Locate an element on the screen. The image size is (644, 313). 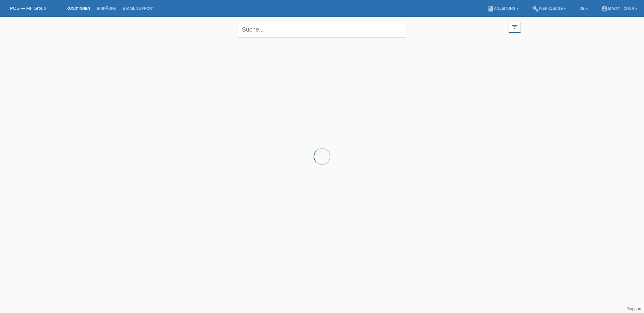
a: DE ▾ is located at coordinates (583, 8).